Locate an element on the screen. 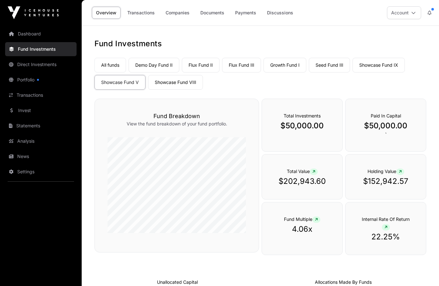  a: Growth Fund I is located at coordinates (285, 65).